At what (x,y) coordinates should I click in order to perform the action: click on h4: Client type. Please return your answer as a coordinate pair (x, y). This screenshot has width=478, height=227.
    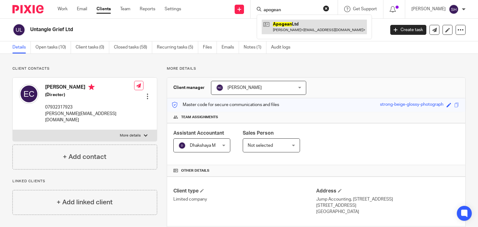
    Looking at the image, I should click on (244, 191).